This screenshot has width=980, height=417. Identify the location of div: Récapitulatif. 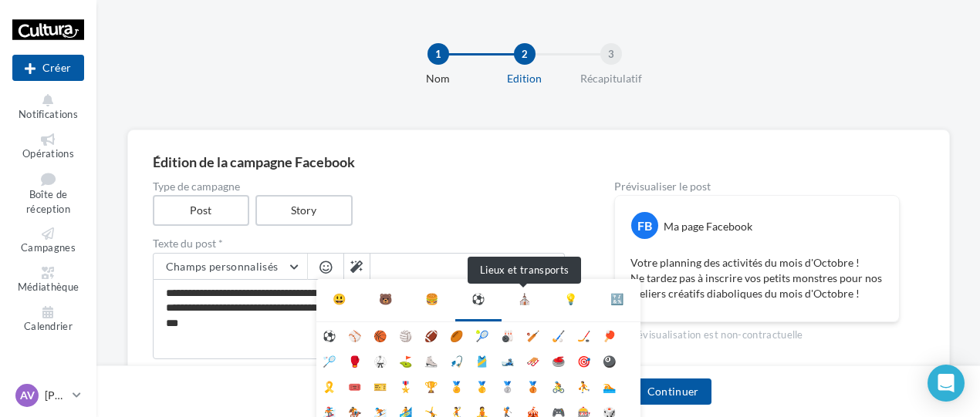
(611, 79).